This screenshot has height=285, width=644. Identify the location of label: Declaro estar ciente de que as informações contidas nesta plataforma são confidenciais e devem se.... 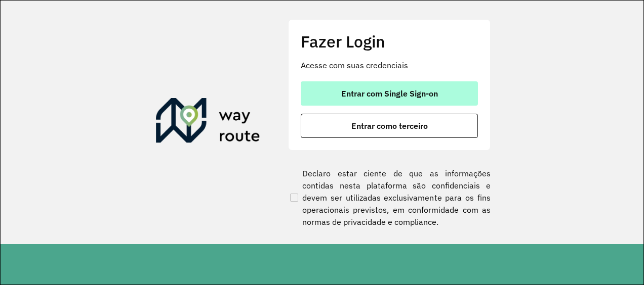
(389, 198).